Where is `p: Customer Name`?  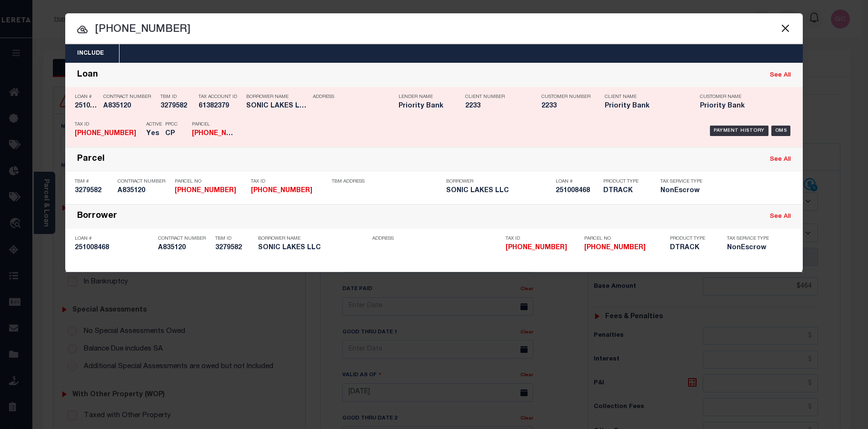 p: Customer Name is located at coordinates (740, 97).